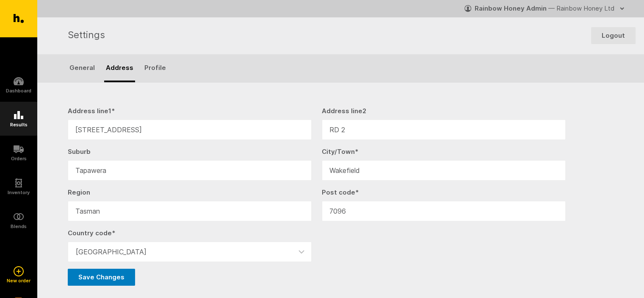 This screenshot has width=644, height=298. What do you see at coordinates (325, 35) in the screenshot?
I see `h1: Settings` at bounding box center [325, 35].